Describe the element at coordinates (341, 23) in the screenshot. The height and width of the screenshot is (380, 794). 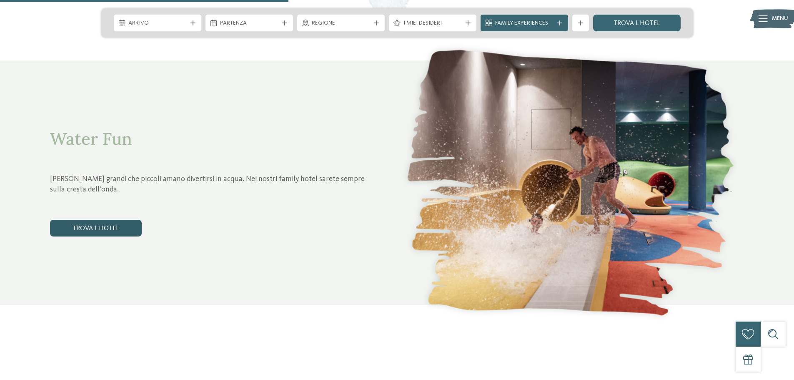
I see `span: Regione` at that location.